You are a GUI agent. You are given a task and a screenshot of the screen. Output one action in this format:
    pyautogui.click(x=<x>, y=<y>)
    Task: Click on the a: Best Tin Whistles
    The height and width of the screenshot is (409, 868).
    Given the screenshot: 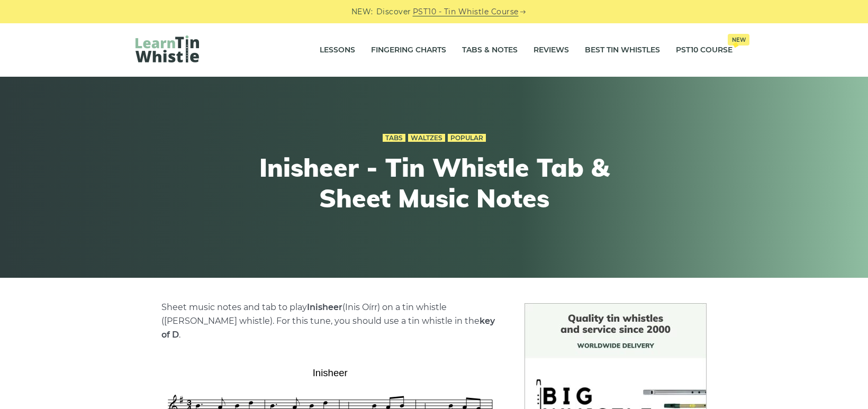 What is the action you would take?
    pyautogui.click(x=622, y=50)
    